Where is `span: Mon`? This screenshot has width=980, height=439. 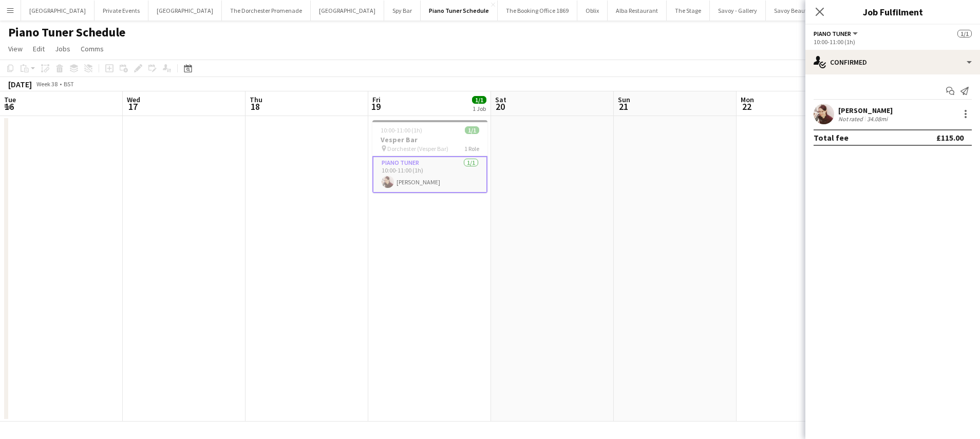 span: Mon is located at coordinates (747, 100).